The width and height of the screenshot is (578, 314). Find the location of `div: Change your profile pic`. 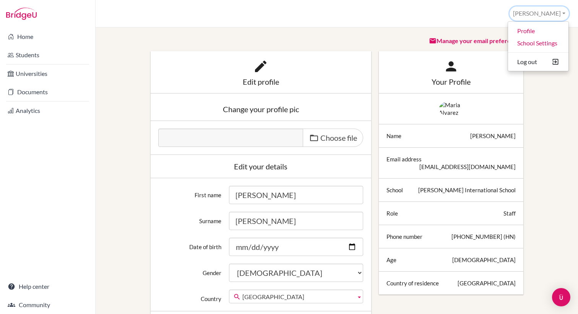

div: Change your profile pic is located at coordinates (261, 109).